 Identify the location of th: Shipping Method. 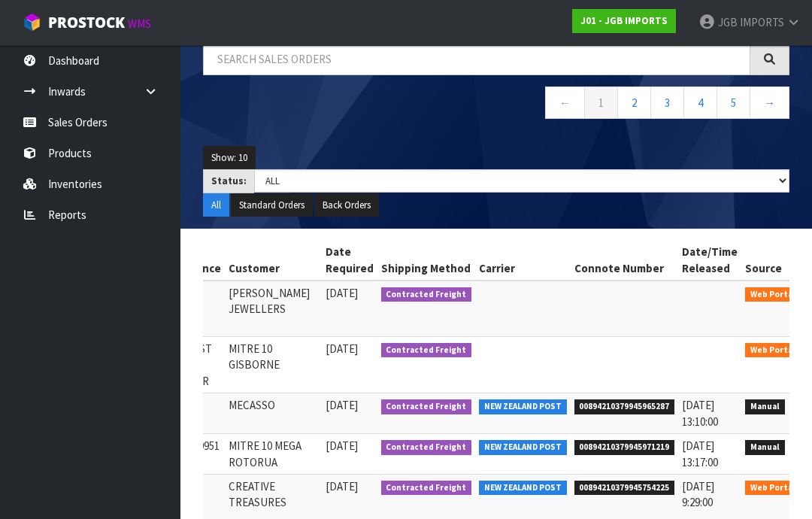
(426, 260).